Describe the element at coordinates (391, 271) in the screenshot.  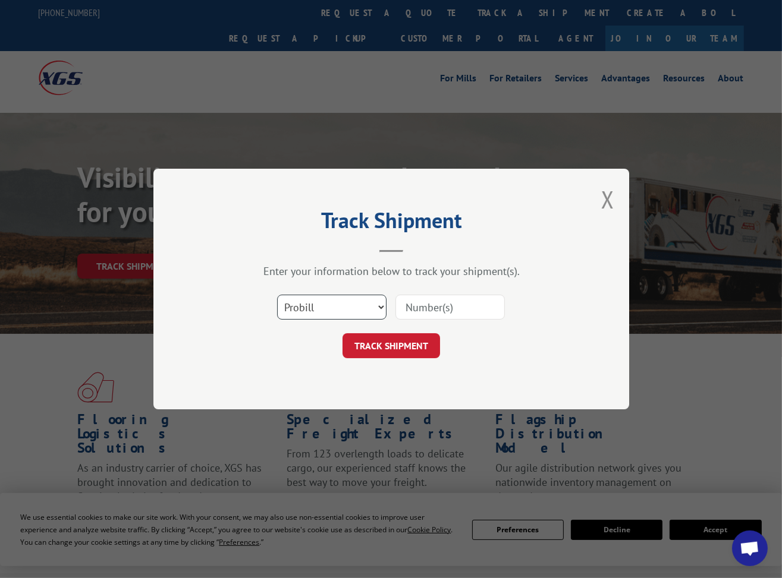
I see `div: Enter your information below to track your shipment(s).` at that location.